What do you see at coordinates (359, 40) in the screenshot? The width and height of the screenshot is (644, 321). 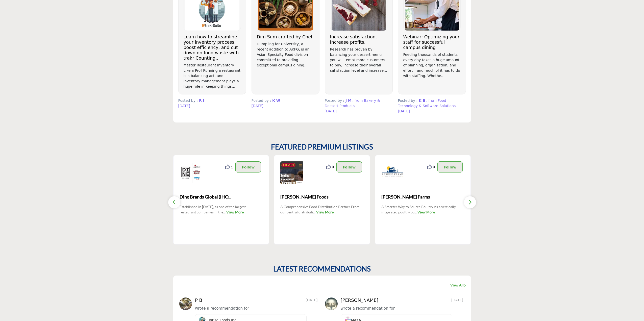 I see `h3: Increase satisfaction. Increase profits.` at bounding box center [359, 40].